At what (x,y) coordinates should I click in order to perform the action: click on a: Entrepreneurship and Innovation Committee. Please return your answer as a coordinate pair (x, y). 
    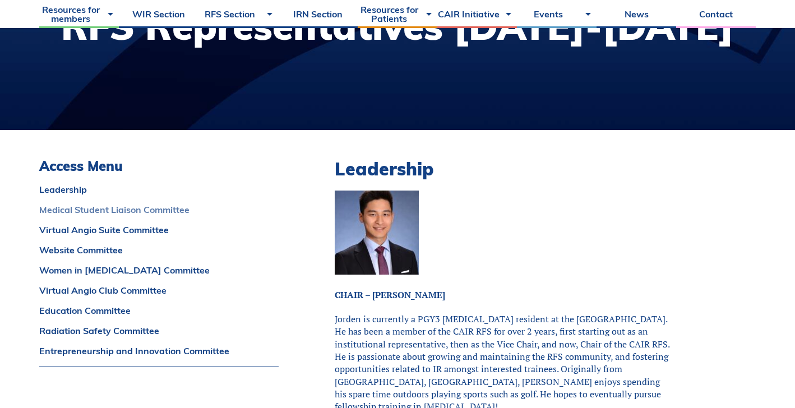
    Looking at the image, I should click on (159, 351).